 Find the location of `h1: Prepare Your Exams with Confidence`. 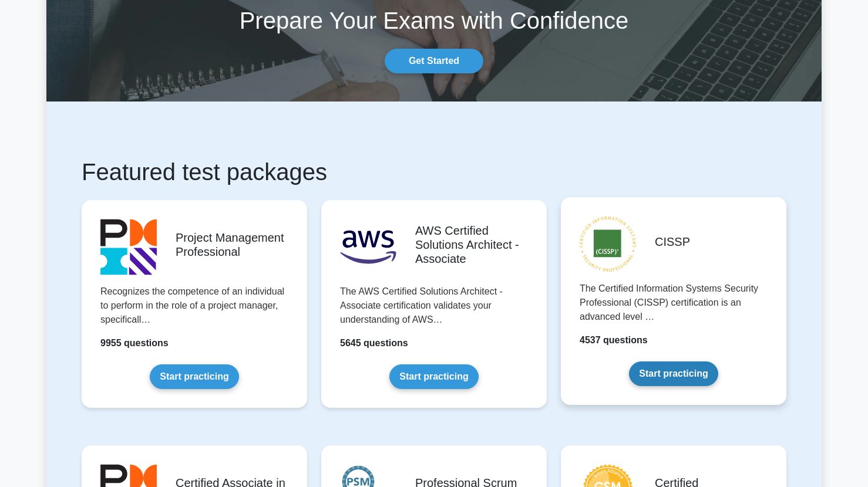

h1: Prepare Your Exams with Confidence is located at coordinates (434, 21).